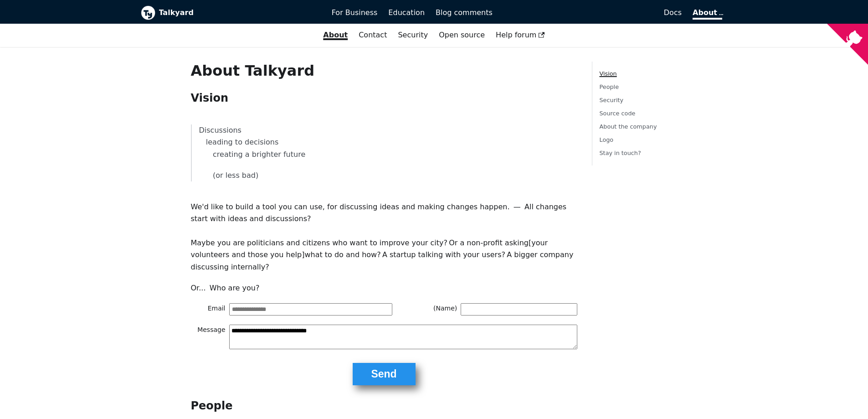 This screenshot has width=868, height=419. Describe the element at coordinates (384, 374) in the screenshot. I see `button: Send` at that location.